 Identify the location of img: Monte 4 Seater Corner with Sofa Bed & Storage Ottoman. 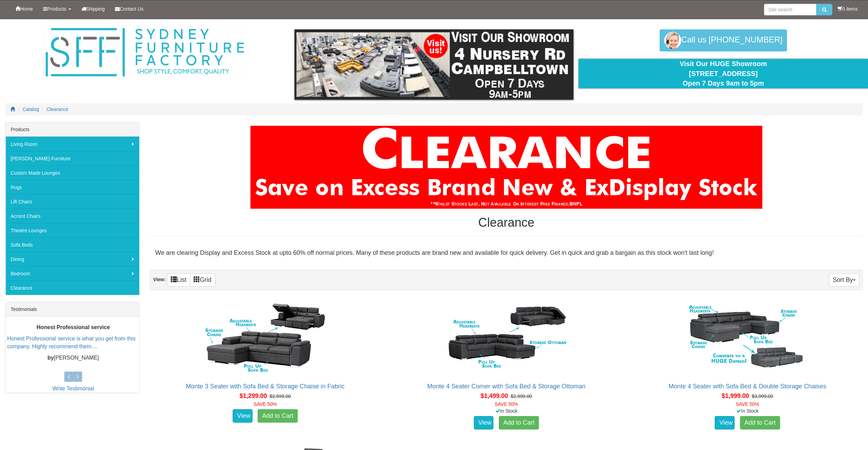
(506, 338).